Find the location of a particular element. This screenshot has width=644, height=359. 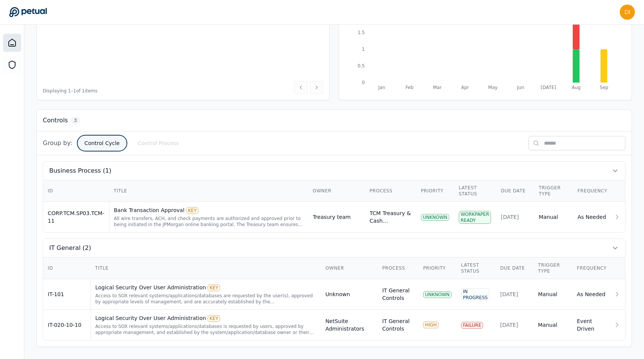

div: Access to SOX relevant systems/applications/databases are requested by the user(s), approved by a... is located at coordinates (205, 299).